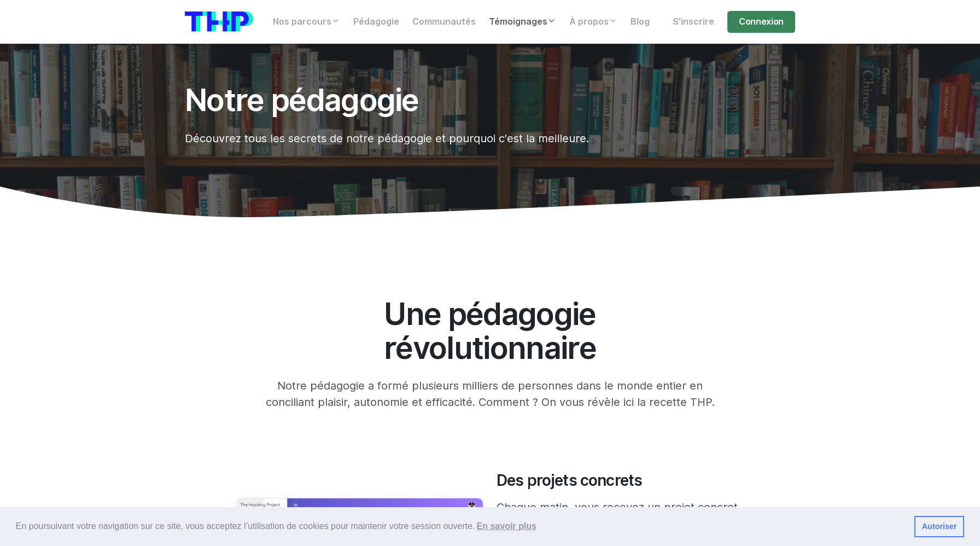  What do you see at coordinates (307, 22) in the screenshot?
I see `a: Nos parcours` at bounding box center [307, 22].